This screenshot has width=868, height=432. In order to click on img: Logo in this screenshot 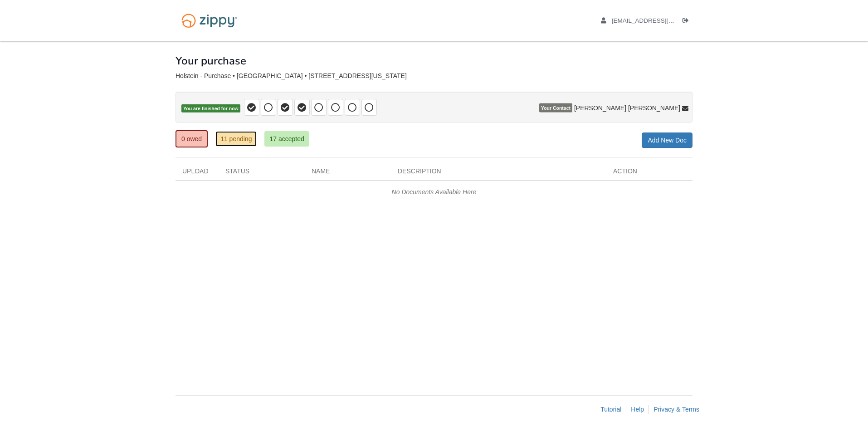, I will do `click(209, 21)`.